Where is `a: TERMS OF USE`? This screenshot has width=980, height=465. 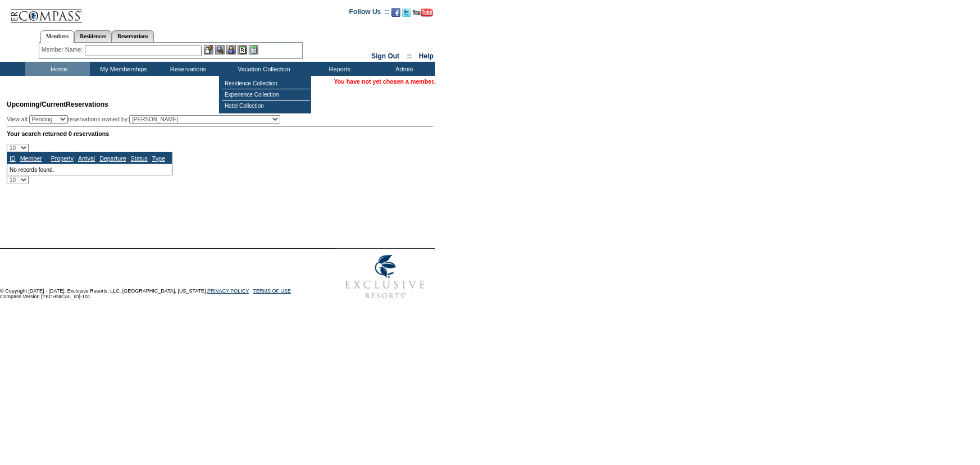
a: TERMS OF USE is located at coordinates (272, 291).